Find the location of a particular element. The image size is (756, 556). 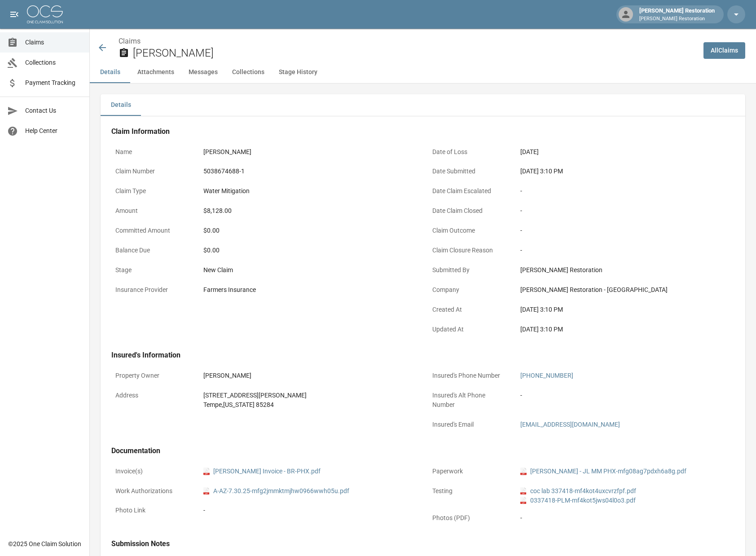

p: Property Owner is located at coordinates (151, 375).